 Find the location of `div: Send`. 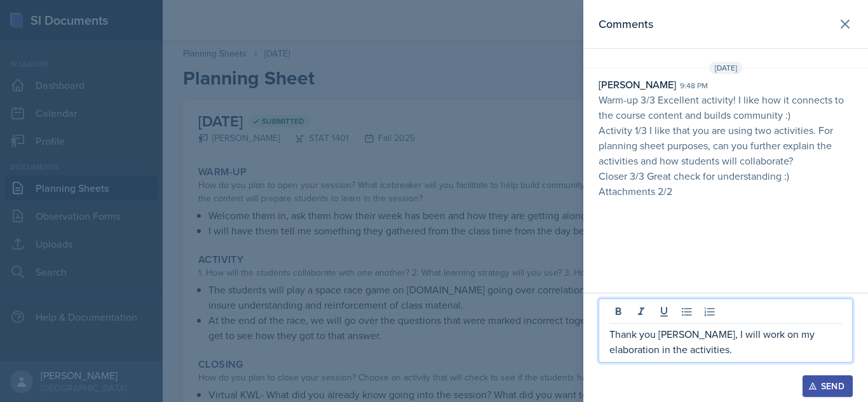

div: Send is located at coordinates (827, 386).